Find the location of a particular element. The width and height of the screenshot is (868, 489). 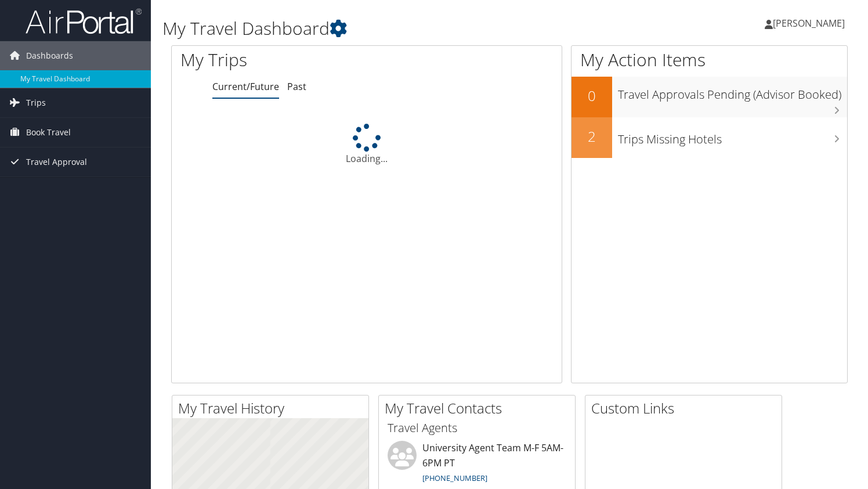

div: Loading... is located at coordinates (367, 144).